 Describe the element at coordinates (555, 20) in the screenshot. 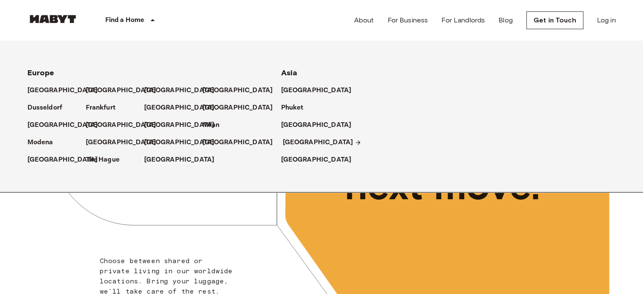

I see `a: Get in Touch` at that location.